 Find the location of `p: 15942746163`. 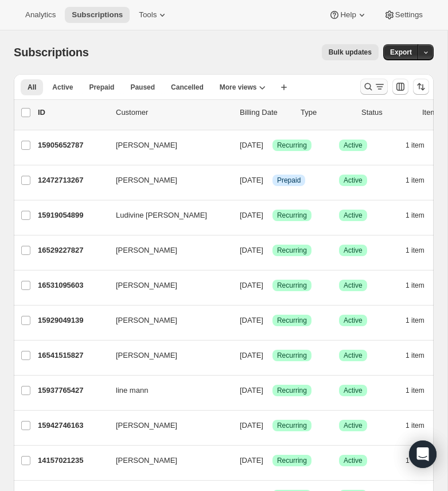

p: 15942746163 is located at coordinates (73, 426).